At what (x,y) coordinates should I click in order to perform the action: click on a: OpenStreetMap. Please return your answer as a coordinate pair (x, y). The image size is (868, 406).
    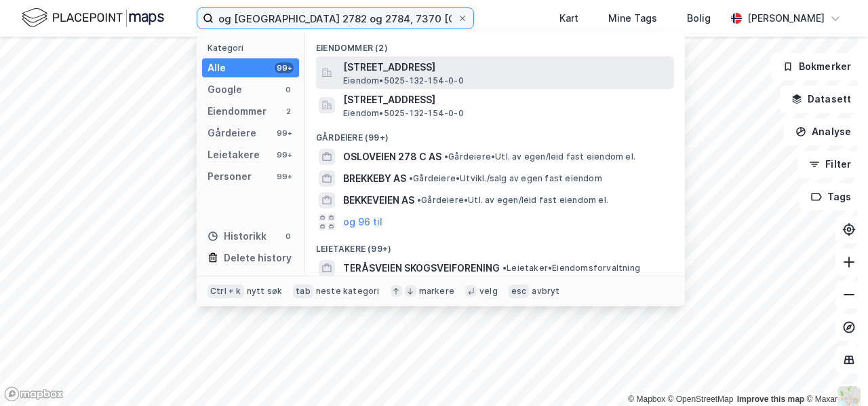
    Looking at the image, I should click on (701, 399).